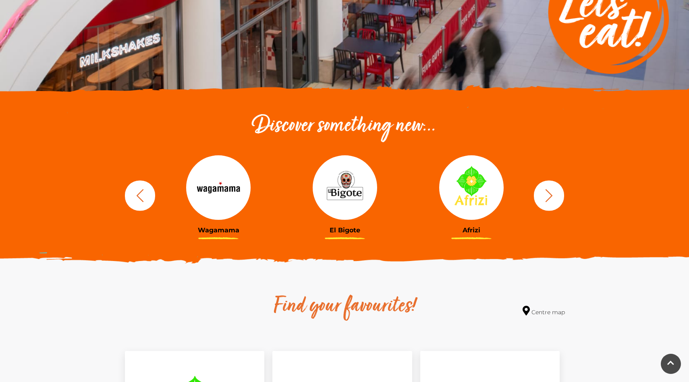 The height and width of the screenshot is (382, 689). What do you see at coordinates (345, 126) in the screenshot?
I see `h2: Discover something new...` at bounding box center [345, 126].